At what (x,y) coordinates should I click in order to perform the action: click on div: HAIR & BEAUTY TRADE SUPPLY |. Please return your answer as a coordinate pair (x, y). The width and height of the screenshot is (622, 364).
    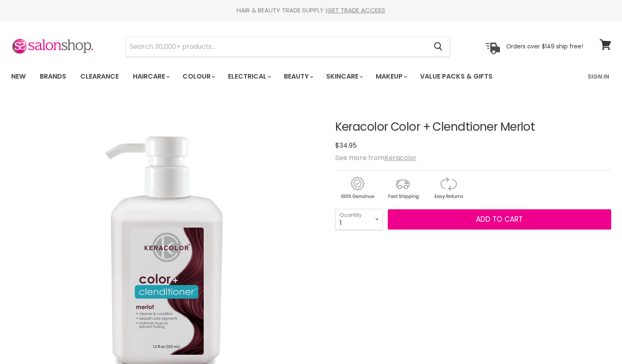
    Looking at the image, I should click on (311, 10).